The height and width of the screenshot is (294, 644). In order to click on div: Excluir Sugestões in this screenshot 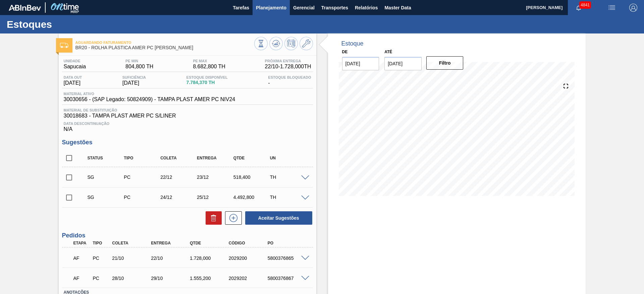, I will do `click(212, 218)`.